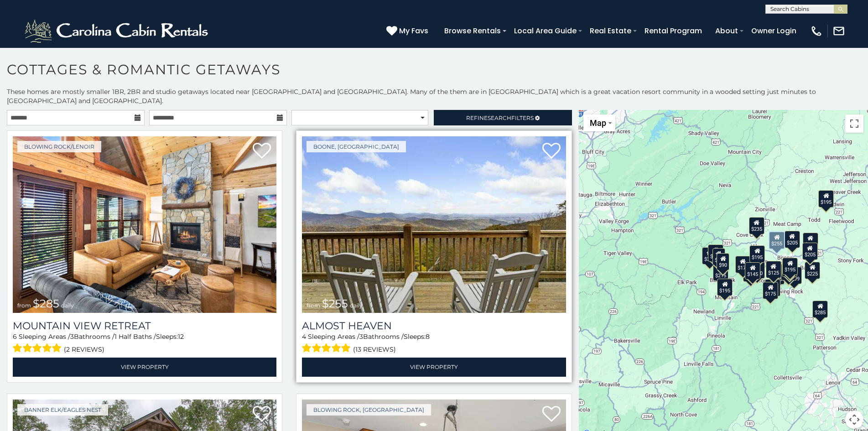 This screenshot has width=868, height=431. What do you see at coordinates (789, 272) in the screenshot?
I see `div: $290` at bounding box center [789, 272].